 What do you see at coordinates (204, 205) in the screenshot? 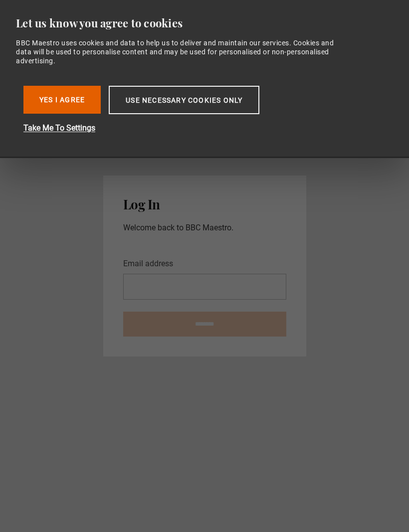
I see `h2: Log In` at bounding box center [204, 205].